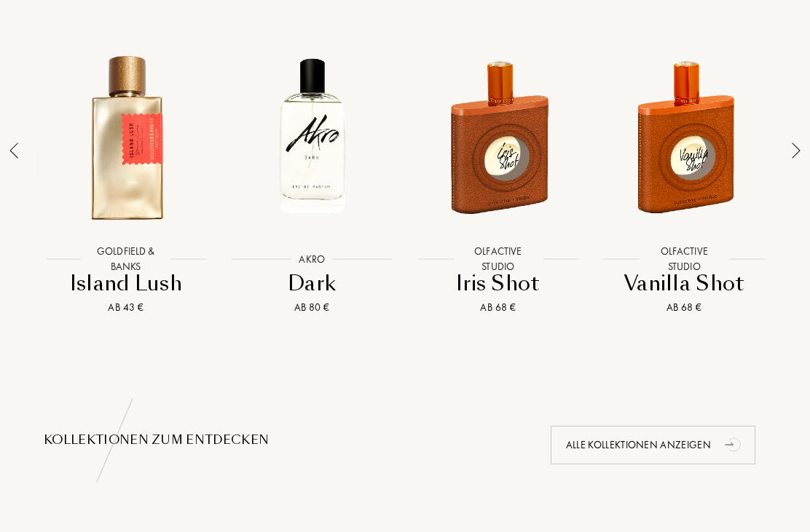 Image resolution: width=810 pixels, height=532 pixels. I want to click on div: Akro, so click(311, 259).